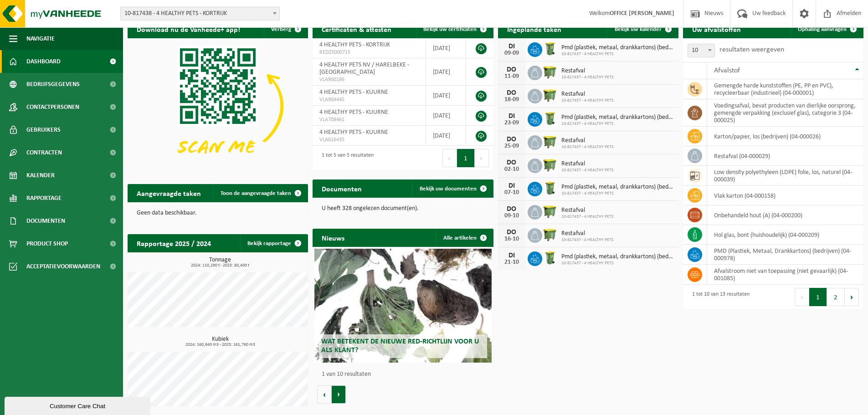  What do you see at coordinates (346, 158) in the screenshot?
I see `div: 1 tot 5 van 5 resultaten` at bounding box center [346, 158].